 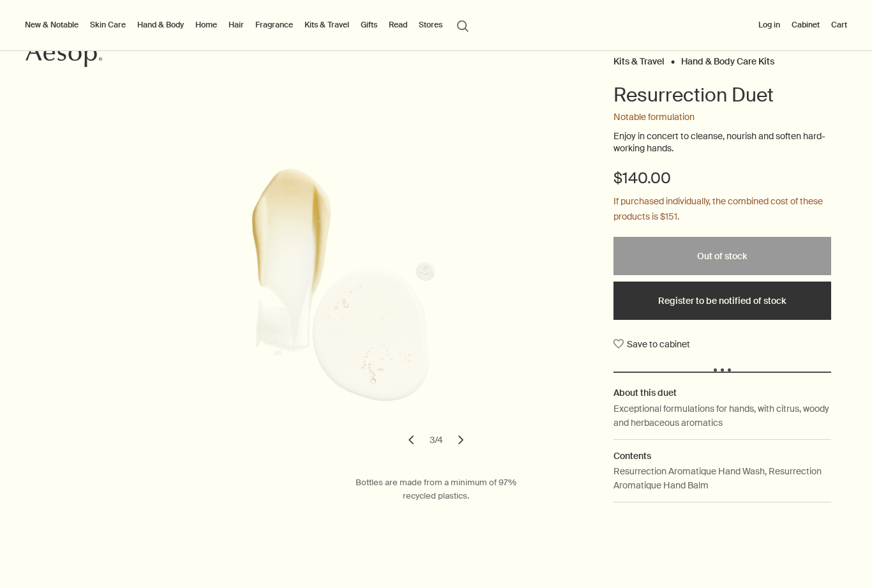 What do you see at coordinates (727, 58) in the screenshot?
I see `a: Hand & Body Care Kits` at bounding box center [727, 58].